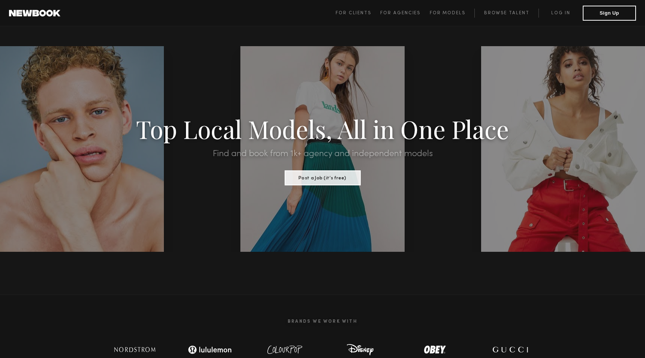  What do you see at coordinates (510, 349) in the screenshot?
I see `img: logo-gucci.svg` at bounding box center [510, 349].